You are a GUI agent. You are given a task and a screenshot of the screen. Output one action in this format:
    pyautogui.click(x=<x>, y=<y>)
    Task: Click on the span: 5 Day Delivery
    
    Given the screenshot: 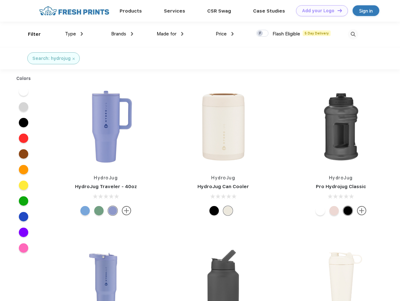 What is the action you would take?
    pyautogui.click(x=317, y=33)
    